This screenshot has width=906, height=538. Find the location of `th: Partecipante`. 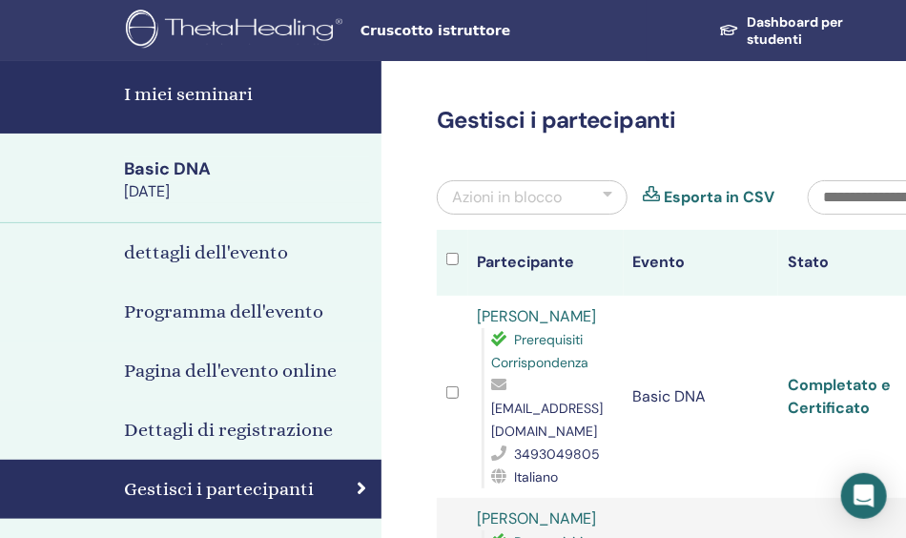

th: Partecipante is located at coordinates (546, 262).